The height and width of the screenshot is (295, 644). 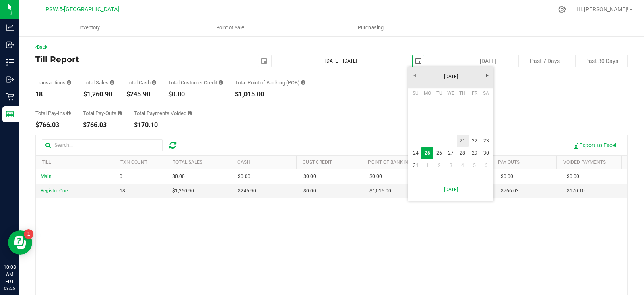 I want to click on a: Cash, so click(x=244, y=162).